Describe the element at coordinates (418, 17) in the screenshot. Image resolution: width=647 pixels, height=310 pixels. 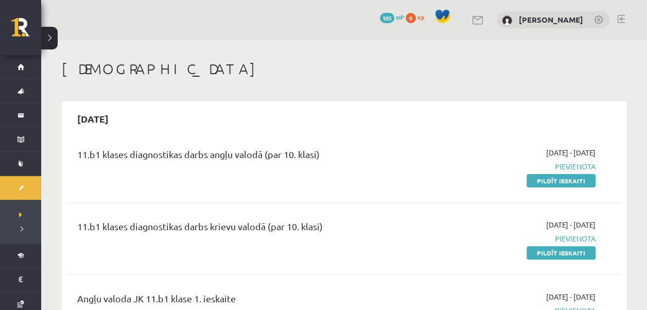
I see `a: 0 xp` at that location.